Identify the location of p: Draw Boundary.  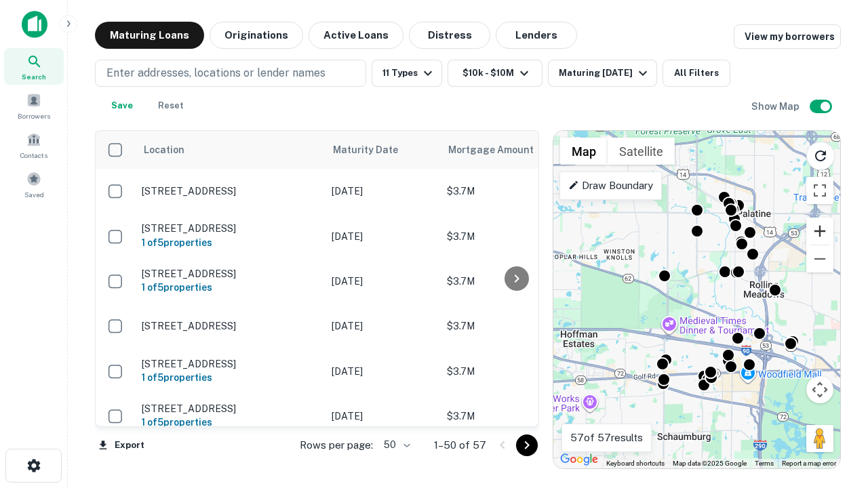
(610, 186).